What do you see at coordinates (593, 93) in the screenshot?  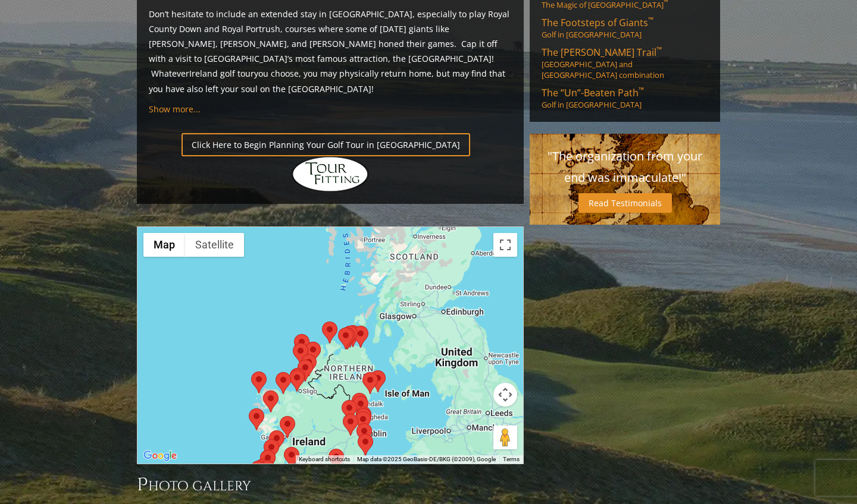 I see `span: The “Un”-Beaten Path` at bounding box center [593, 93].